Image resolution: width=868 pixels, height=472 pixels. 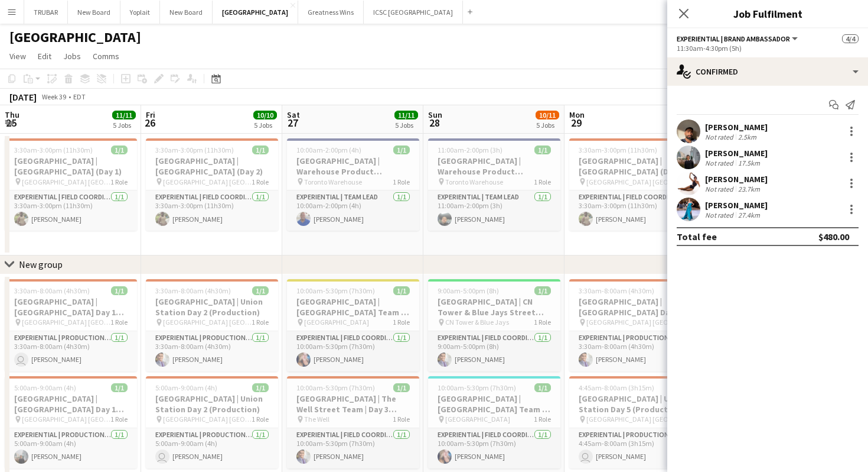 What do you see at coordinates (749, 189) in the screenshot?
I see `div: 23.7km` at bounding box center [749, 189].